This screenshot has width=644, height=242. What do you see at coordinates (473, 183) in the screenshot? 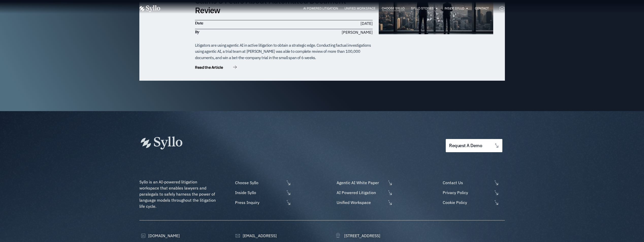
I see `a: Contact Us` at bounding box center [473, 183].